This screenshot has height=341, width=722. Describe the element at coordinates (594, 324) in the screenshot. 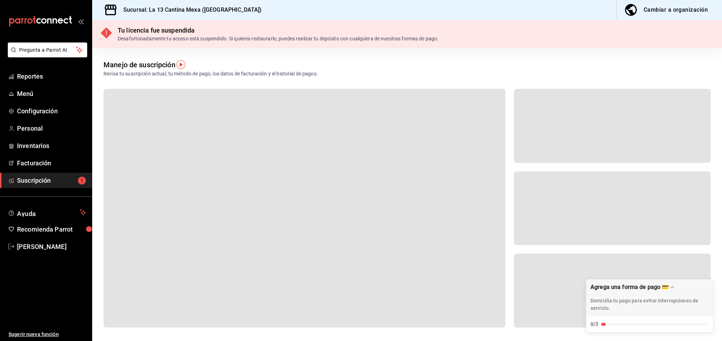

I see `div: 0/2` at that location.